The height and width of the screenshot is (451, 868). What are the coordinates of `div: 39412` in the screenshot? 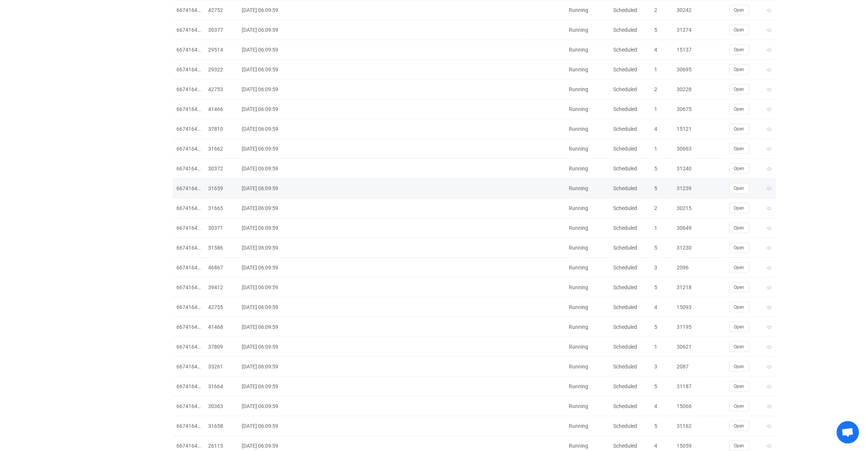 It's located at (221, 288).